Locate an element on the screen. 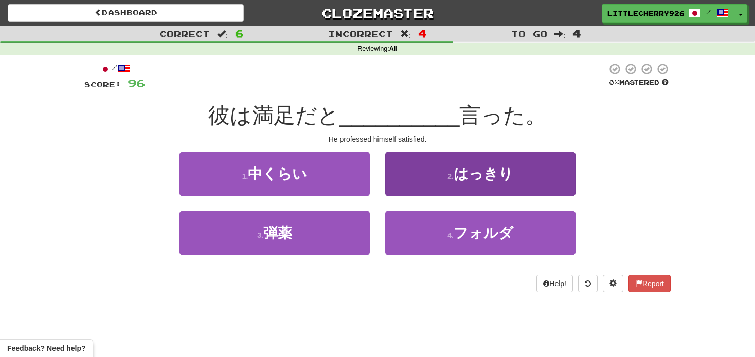 The image size is (755, 357). span: はっきり is located at coordinates (483, 174).